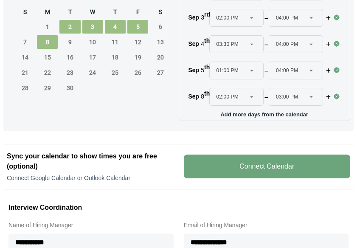  Describe the element at coordinates (93, 42) in the screenshot. I see `span: Wednesday, September 10, 2025` at that location.